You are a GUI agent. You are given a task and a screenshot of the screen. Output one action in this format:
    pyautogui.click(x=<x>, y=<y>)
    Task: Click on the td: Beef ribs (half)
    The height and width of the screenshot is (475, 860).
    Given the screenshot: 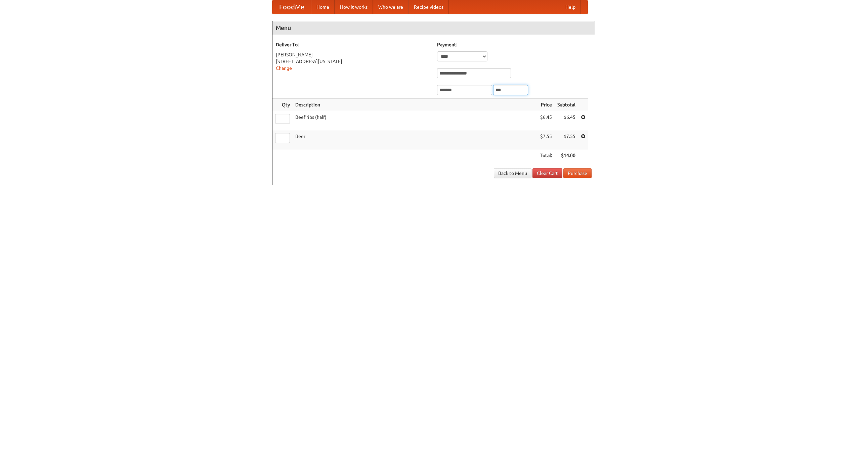 What is the action you would take?
    pyautogui.click(x=415, y=121)
    